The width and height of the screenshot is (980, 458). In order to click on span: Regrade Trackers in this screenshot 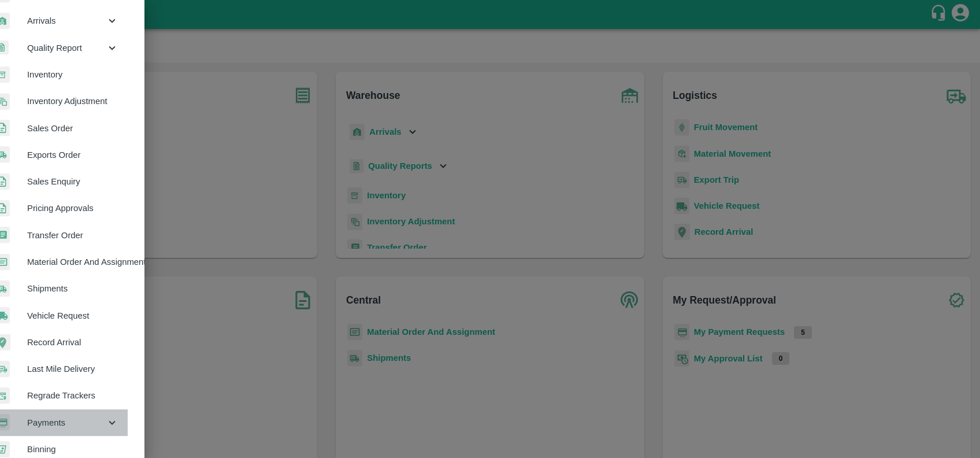, I will do `click(73, 395)`.